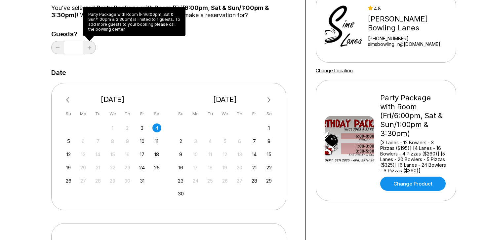  What do you see at coordinates (98, 154) in the screenshot?
I see `div: Not available Tuesday, October 14th, 2025` at bounding box center [98, 154].